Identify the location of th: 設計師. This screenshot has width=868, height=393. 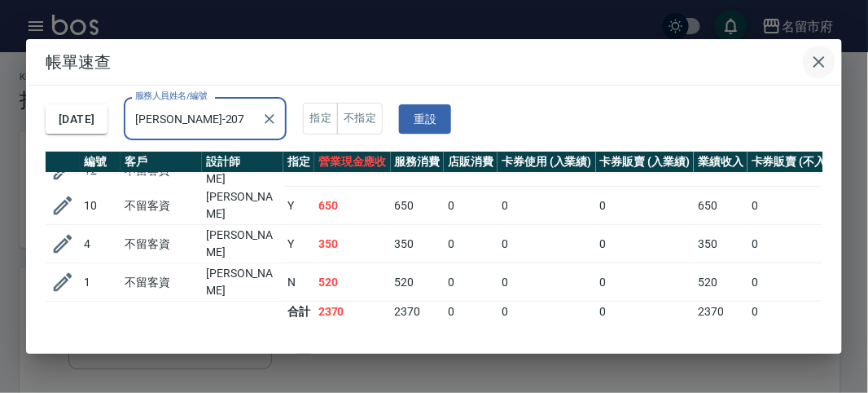
(242, 162).